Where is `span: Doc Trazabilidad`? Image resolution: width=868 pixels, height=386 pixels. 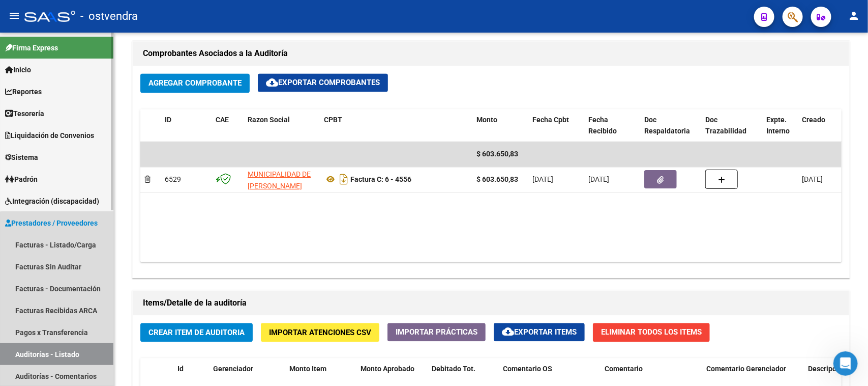 span: Doc Trazabilidad is located at coordinates (726, 125).